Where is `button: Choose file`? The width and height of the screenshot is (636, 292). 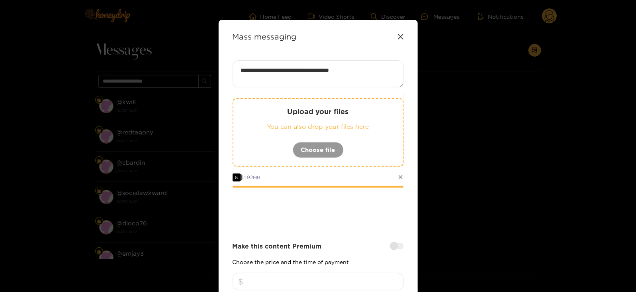
button: Choose file is located at coordinates (318, 150).